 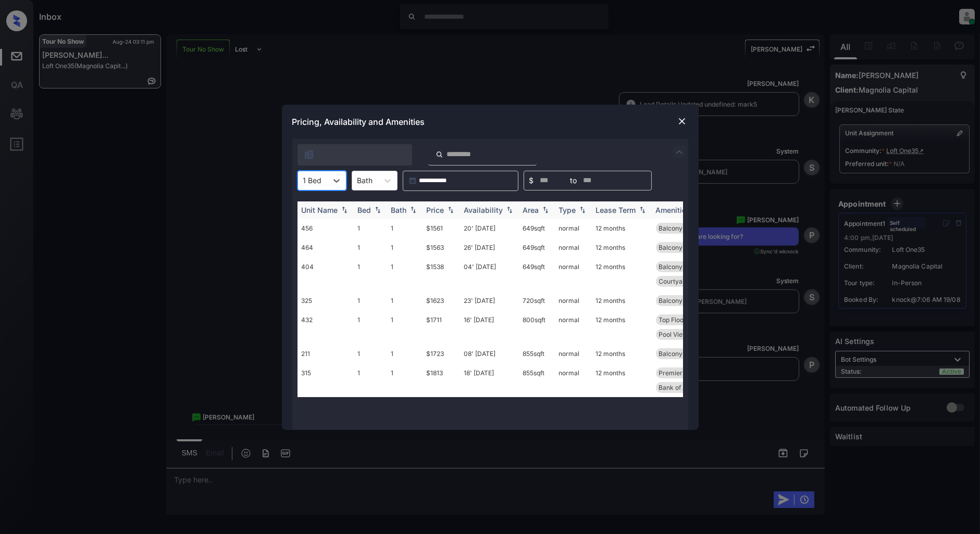 I want to click on td: 456, so click(x=326, y=228).